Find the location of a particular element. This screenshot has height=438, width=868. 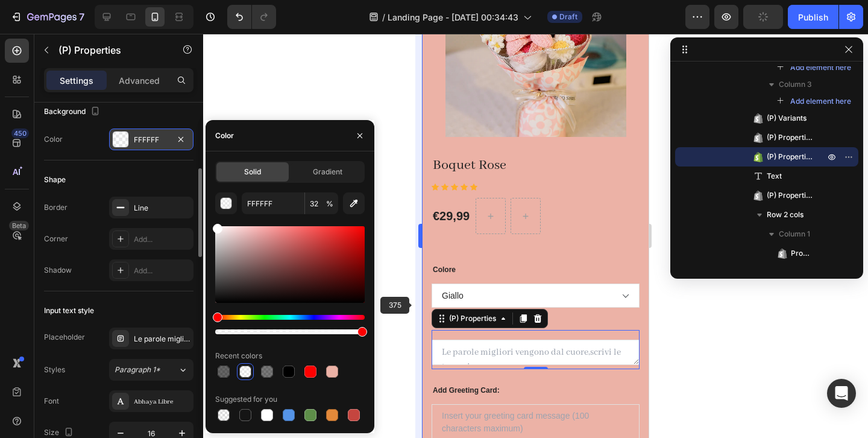

p: (P) Properties is located at coordinates (110, 50).